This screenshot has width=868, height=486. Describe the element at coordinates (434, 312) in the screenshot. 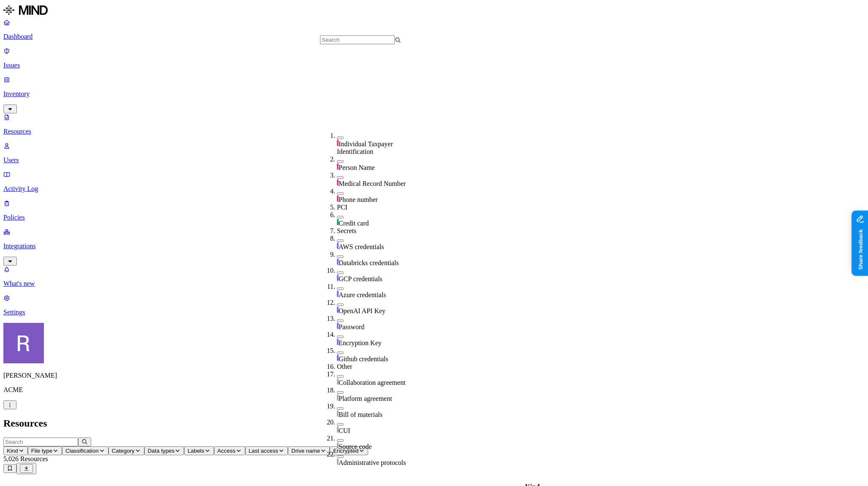

I see `p: Settings` at that location.